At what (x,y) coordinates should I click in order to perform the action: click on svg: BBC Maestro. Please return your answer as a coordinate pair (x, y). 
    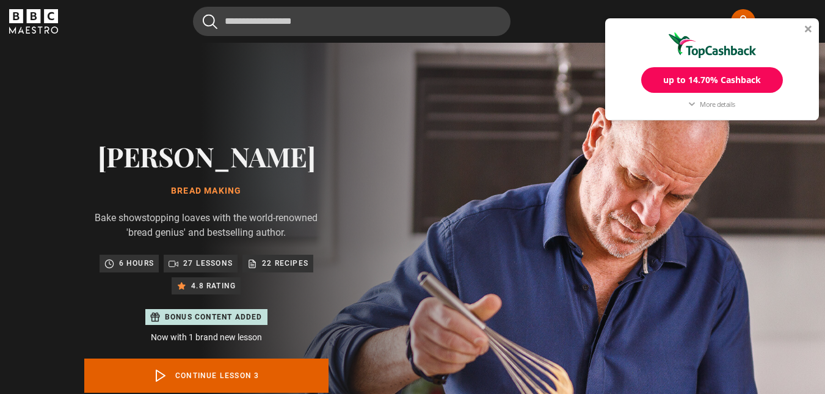
    Looking at the image, I should click on (34, 21).